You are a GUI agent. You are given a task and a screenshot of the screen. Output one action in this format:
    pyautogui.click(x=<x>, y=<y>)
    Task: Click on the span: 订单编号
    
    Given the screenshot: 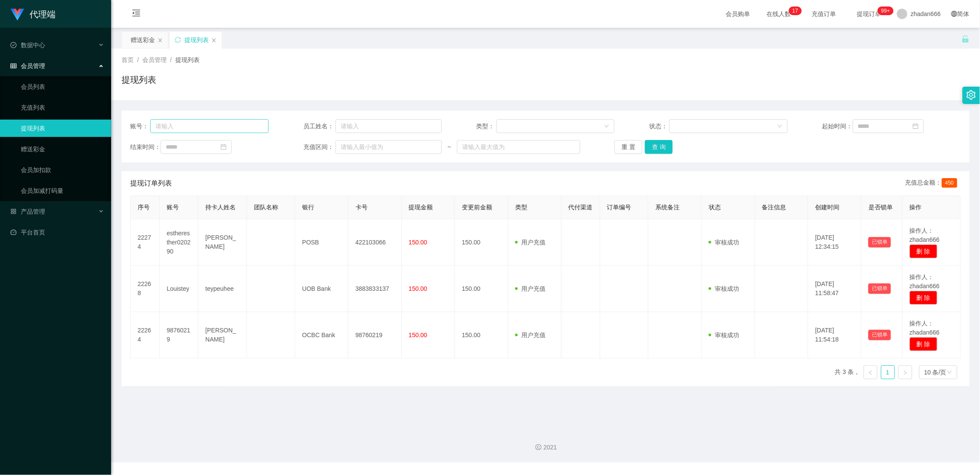 What is the action you would take?
    pyautogui.click(x=620, y=207)
    